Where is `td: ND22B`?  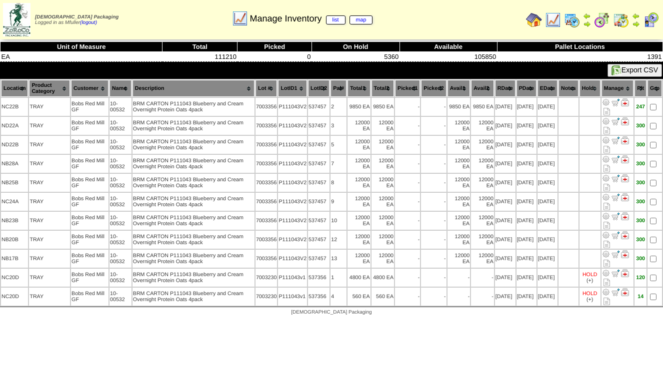 td: ND22B is located at coordinates (14, 145).